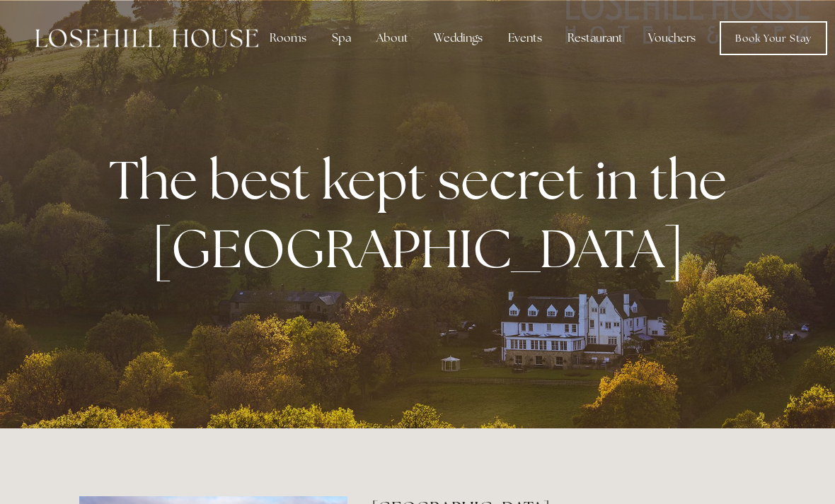  What do you see at coordinates (341, 38) in the screenshot?
I see `div: Spa` at bounding box center [341, 38].